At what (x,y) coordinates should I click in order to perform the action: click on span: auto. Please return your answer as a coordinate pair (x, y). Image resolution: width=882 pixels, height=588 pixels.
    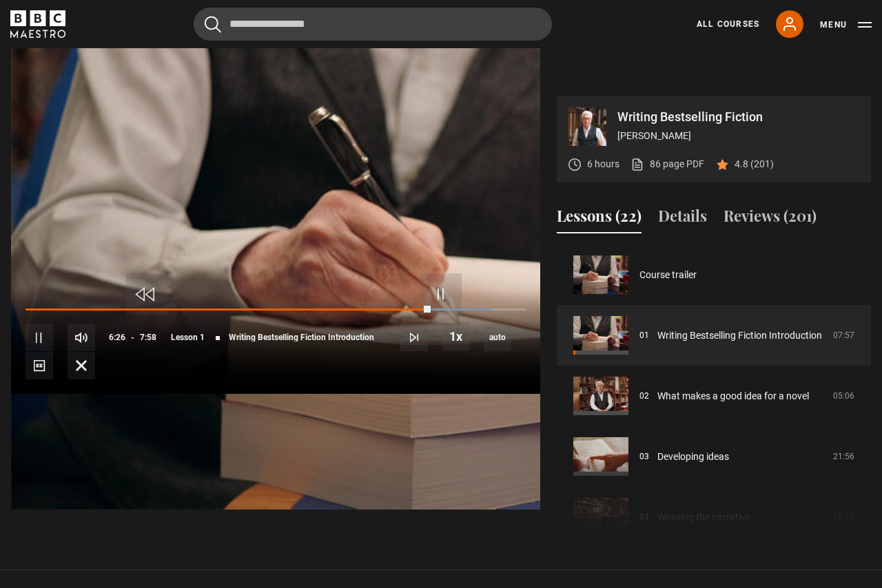
    Looking at the image, I should click on (498, 337).